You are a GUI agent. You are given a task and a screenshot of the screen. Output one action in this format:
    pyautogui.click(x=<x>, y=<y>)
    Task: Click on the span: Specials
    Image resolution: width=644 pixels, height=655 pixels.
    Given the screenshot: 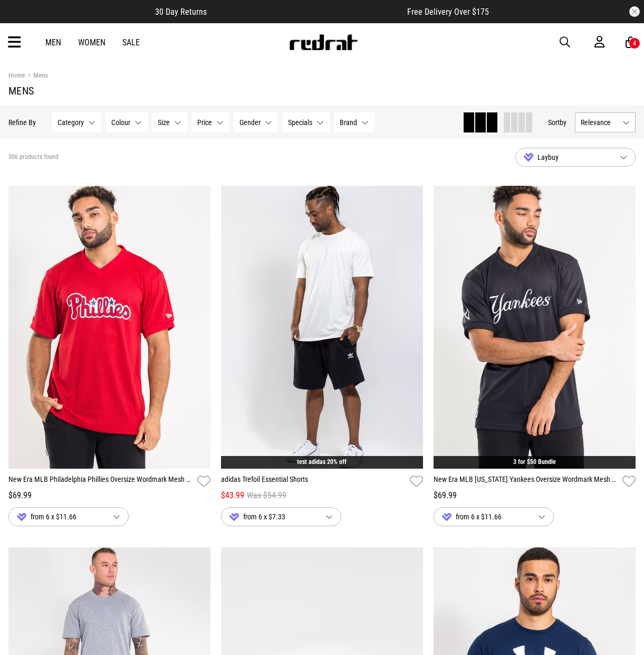 What is the action you would take?
    pyautogui.click(x=300, y=122)
    